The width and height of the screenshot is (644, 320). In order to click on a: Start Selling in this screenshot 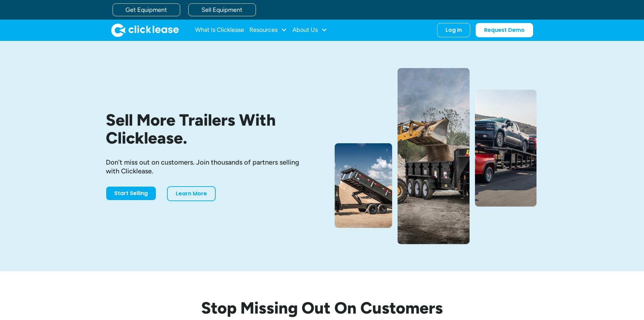, I will do `click(131, 193)`.